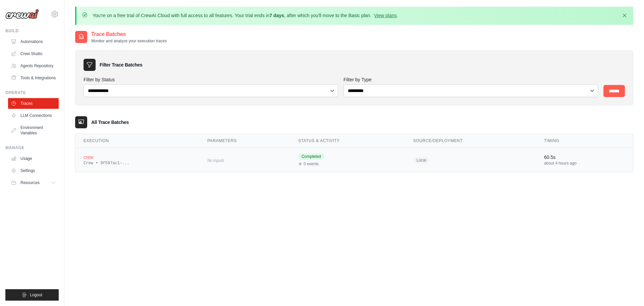 The height and width of the screenshot is (306, 644). Describe the element at coordinates (110, 123) in the screenshot. I see `h3: All Trace Batches` at that location.